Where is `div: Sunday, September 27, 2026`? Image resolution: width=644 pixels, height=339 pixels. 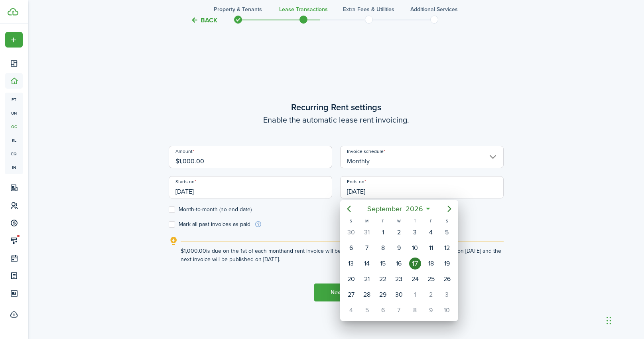 div: Sunday, September 27, 2026 is located at coordinates (351, 295).